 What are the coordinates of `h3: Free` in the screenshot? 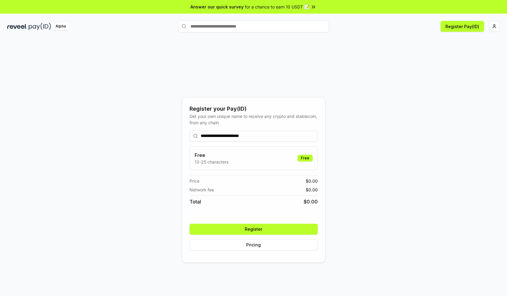 It's located at (212, 155).